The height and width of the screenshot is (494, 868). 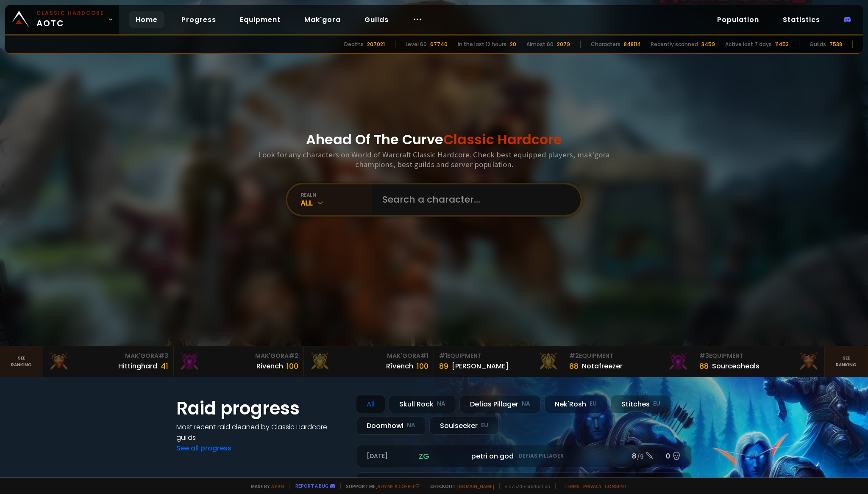 What do you see at coordinates (708, 45) in the screenshot?
I see `div: 3459` at bounding box center [708, 45].